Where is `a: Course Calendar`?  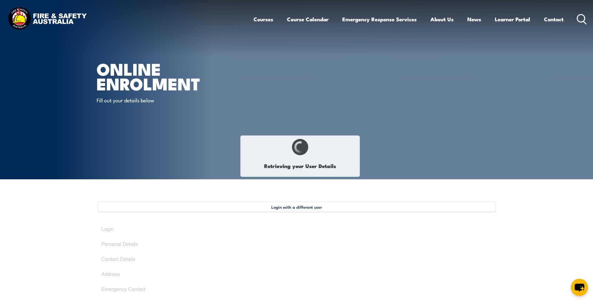 a: Course Calendar is located at coordinates (307, 19).